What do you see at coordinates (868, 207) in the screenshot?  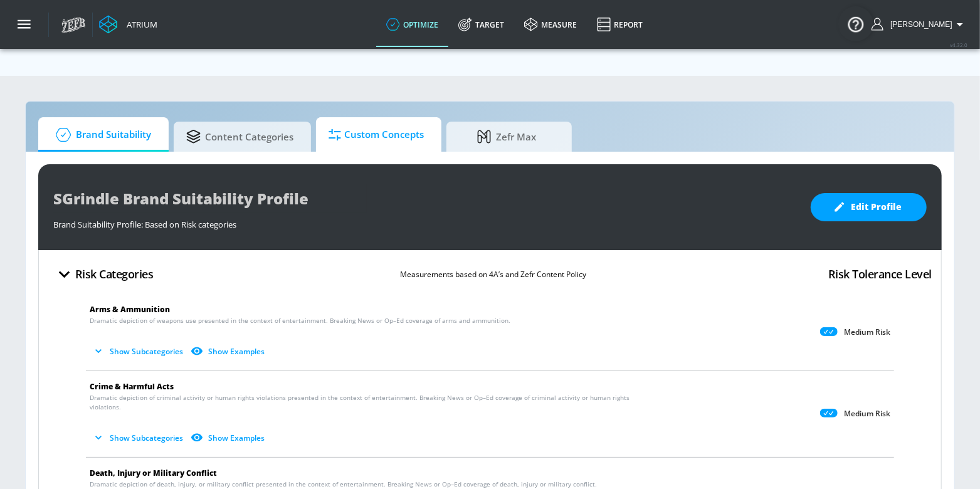 I see `span: Edit Profile` at bounding box center [868, 207].